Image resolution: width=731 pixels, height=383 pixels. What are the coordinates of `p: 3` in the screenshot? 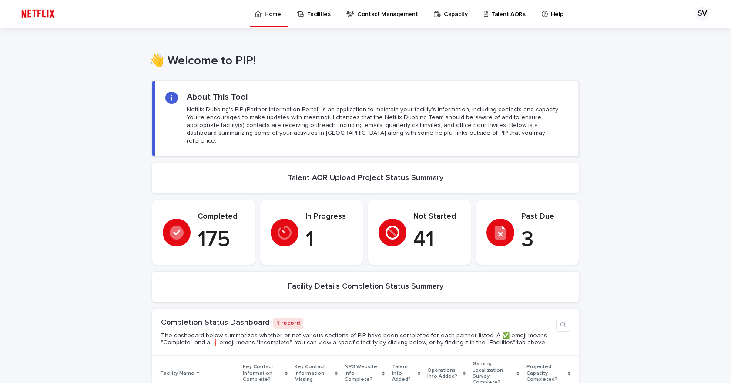 It's located at (545, 240).